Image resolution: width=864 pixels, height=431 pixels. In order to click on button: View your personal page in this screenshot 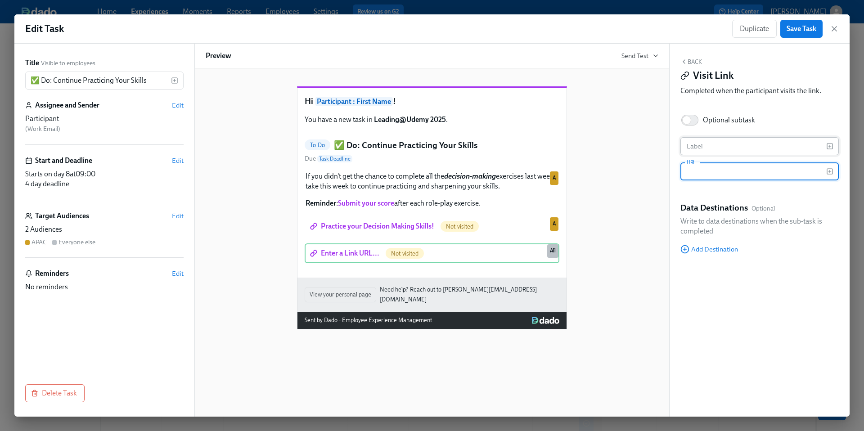, I will do `click(340, 295)`.